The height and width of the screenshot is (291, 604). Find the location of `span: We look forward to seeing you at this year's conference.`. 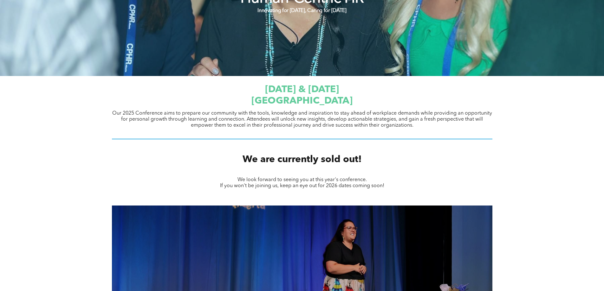

span: We look forward to seeing you at this year's conference. is located at coordinates (302, 180).